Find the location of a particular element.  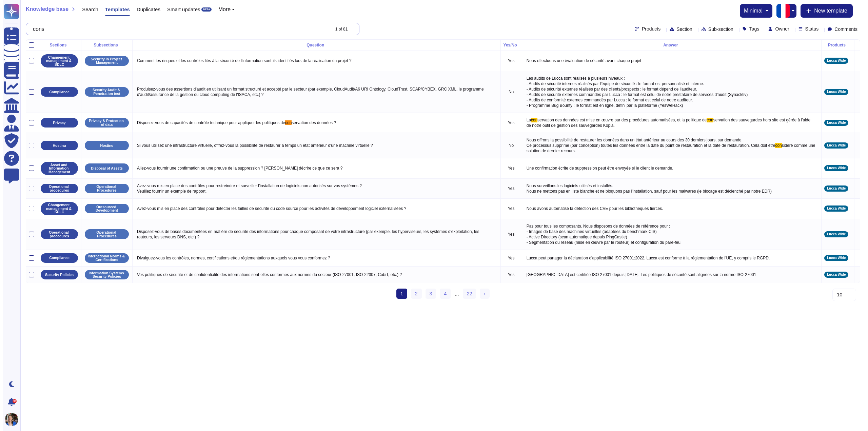

span: servation des sauvegardes hors site est gérée à l'aide de notre outil de gestion des sauvegardes ... is located at coordinates (666, 123).